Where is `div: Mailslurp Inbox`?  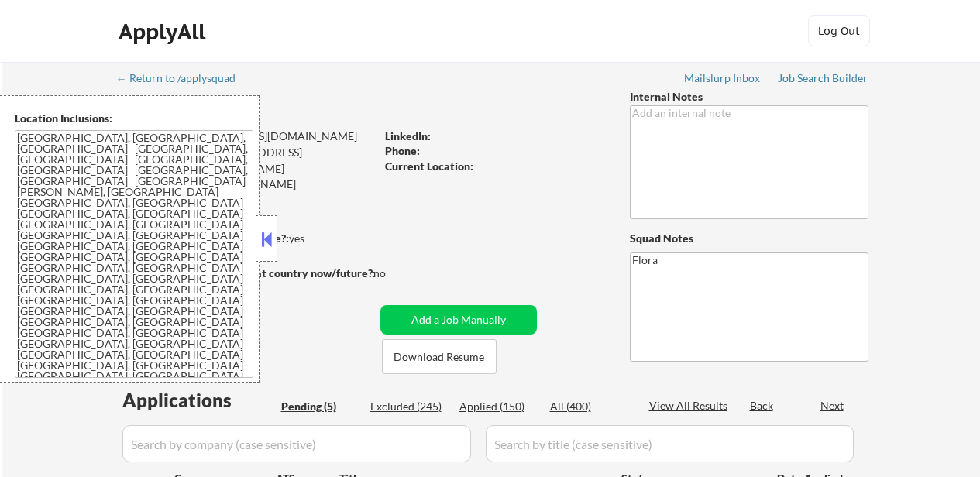
div: Mailslurp Inbox is located at coordinates (723, 78).